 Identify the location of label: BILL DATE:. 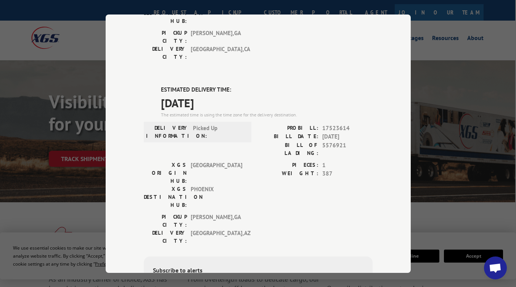
(288, 137).